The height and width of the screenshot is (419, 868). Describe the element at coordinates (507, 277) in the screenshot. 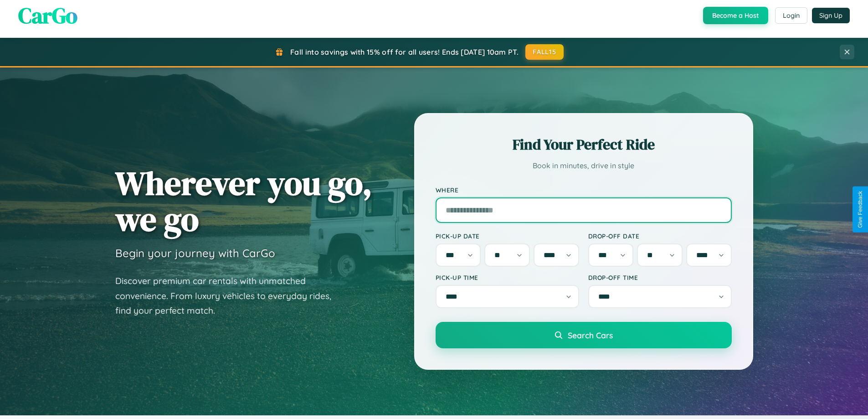

I see `label: Pick-up Time` at that location.